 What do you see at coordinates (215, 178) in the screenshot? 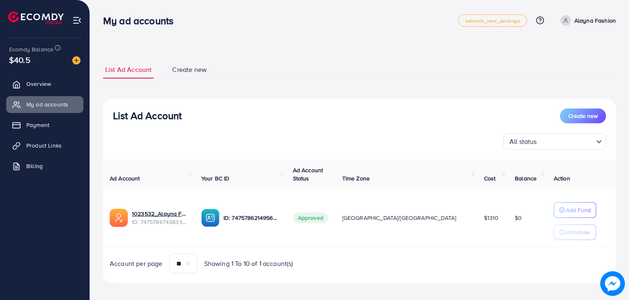
I see `span: Your BC ID` at bounding box center [215, 178].